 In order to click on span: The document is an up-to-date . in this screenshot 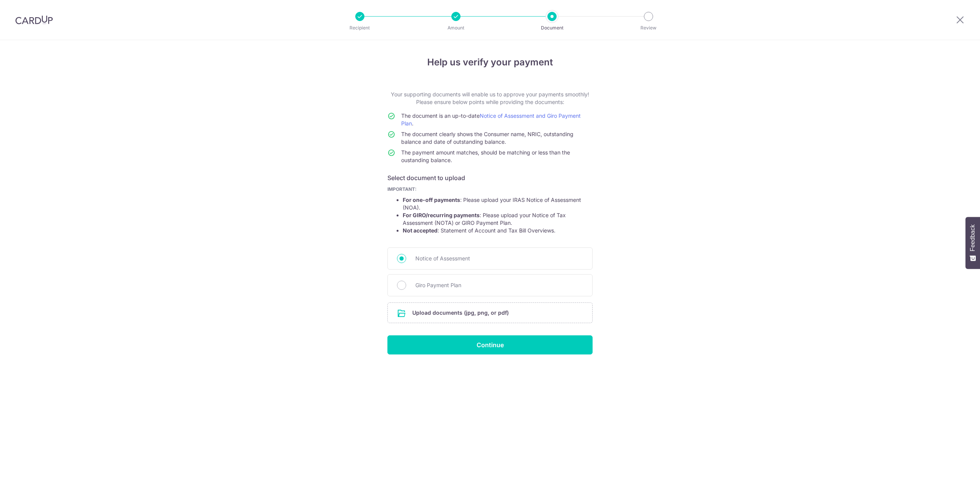, I will do `click(491, 120)`.